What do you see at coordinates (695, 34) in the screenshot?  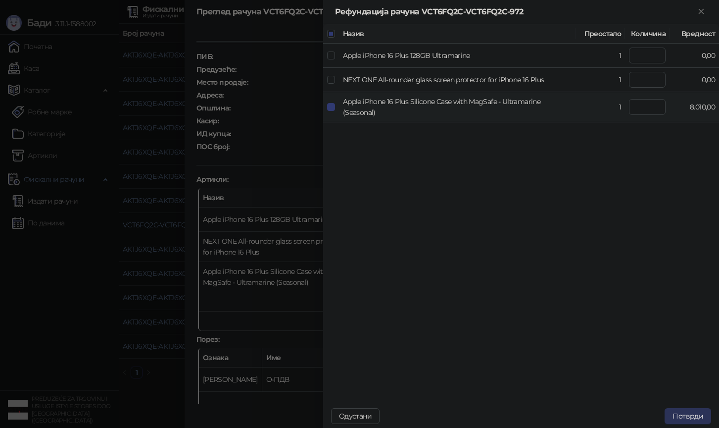 I see `th: Вредност` at bounding box center [695, 34].